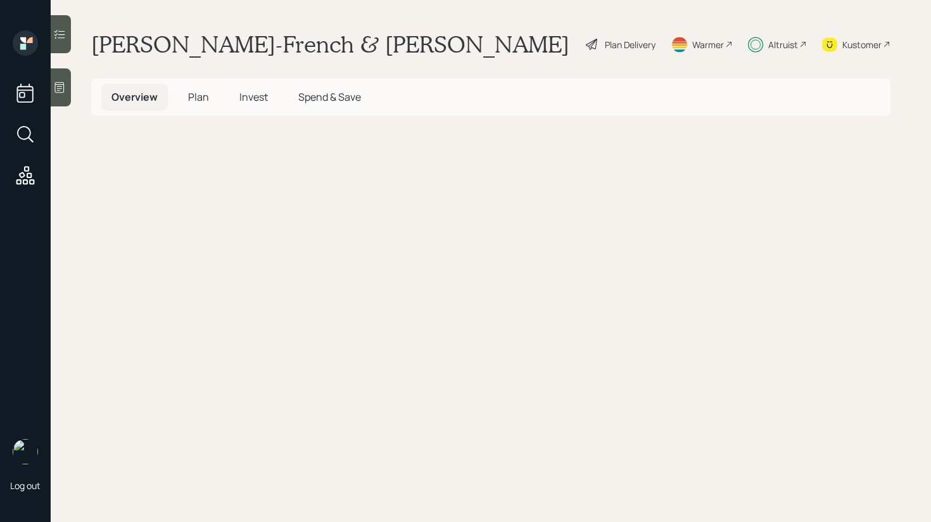 This screenshot has height=522, width=931. Describe the element at coordinates (783, 44) in the screenshot. I see `div: Altruist` at that location.